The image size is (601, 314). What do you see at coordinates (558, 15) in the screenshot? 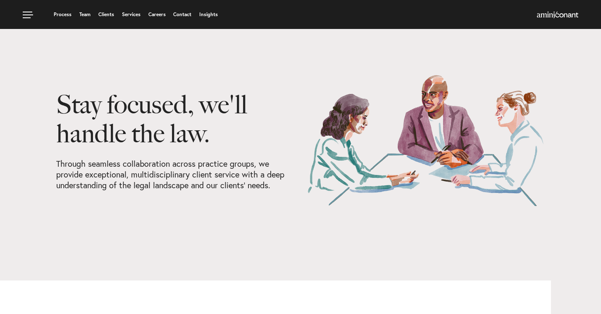
I see `a: Home` at bounding box center [558, 15].